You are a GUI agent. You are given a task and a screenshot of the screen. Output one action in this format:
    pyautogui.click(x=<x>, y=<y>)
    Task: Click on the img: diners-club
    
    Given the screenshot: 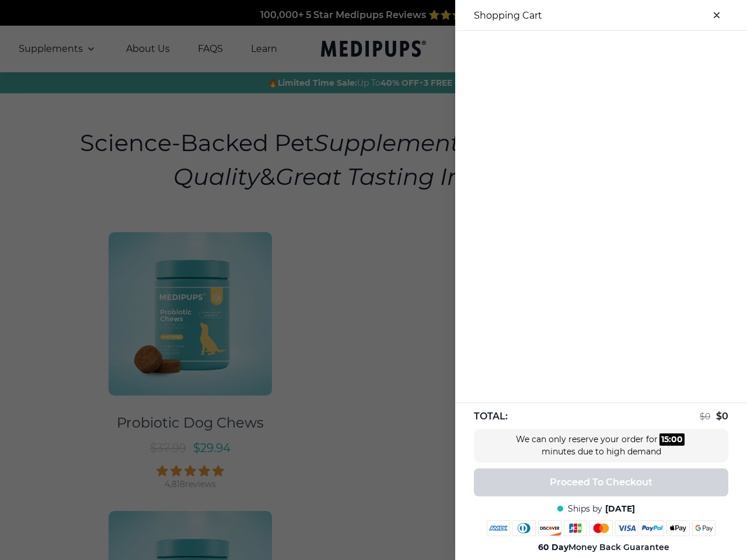 What is the action you would take?
    pyautogui.click(x=524, y=528)
    